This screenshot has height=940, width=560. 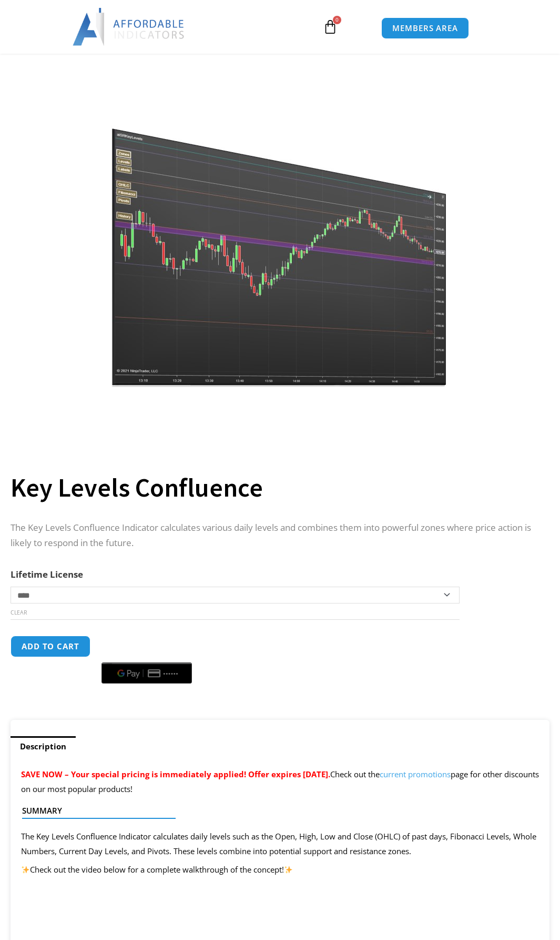 I want to click on a: Clear options, so click(x=18, y=612).